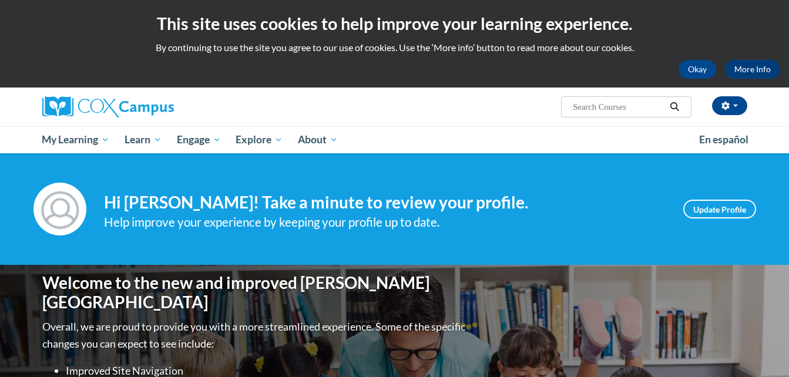 Image resolution: width=789 pixels, height=377 pixels. I want to click on span: En español, so click(724, 139).